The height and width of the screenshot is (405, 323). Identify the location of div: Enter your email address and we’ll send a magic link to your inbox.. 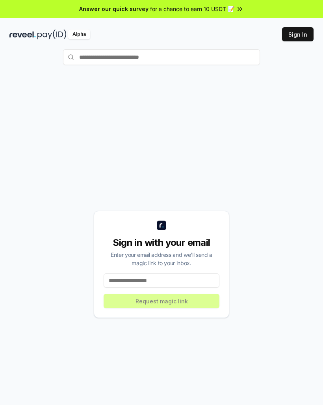
(161, 259).